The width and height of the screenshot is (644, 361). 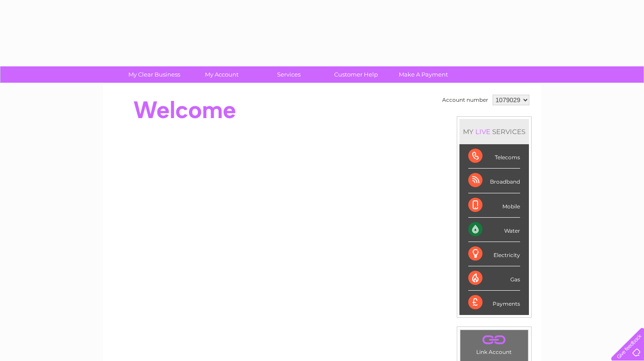 What do you see at coordinates (494, 278) in the screenshot?
I see `div: Gas` at bounding box center [494, 278].